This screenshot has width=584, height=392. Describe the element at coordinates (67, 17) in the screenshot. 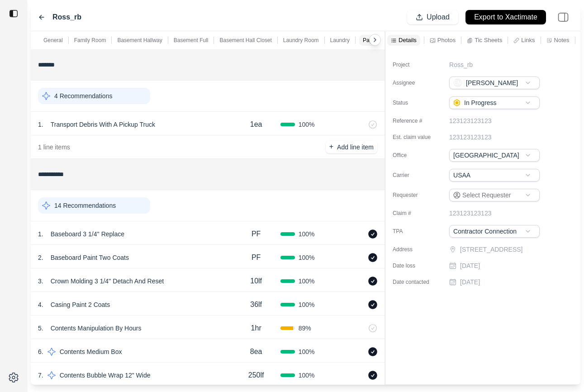

I see `label: Ross_rb` at that location.